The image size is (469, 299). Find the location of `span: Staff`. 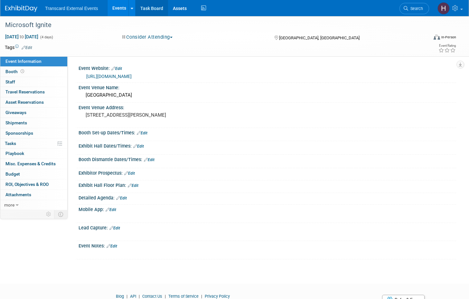

span: Staff is located at coordinates (10, 82).